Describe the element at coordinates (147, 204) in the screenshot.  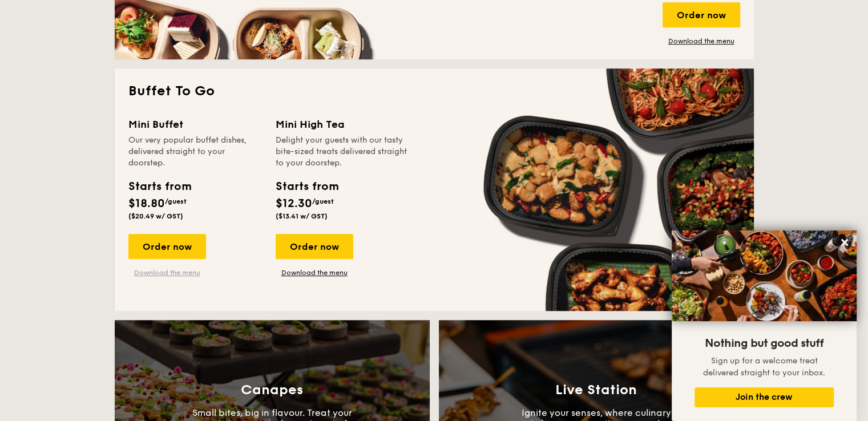
I see `span: $18.80` at that location.